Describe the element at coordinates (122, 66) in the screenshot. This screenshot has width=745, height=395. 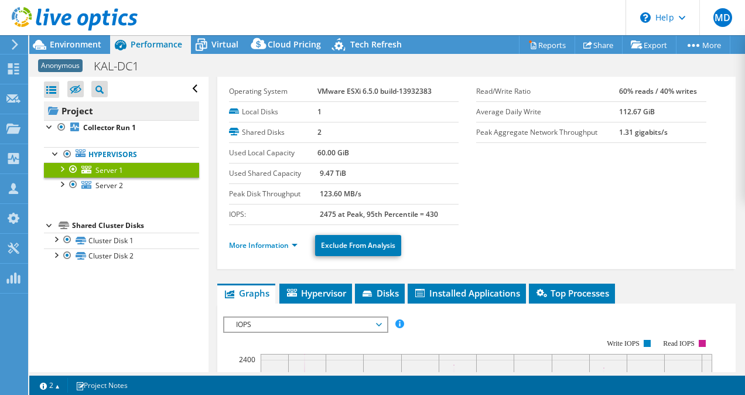
I see `h1: KAL-DC1` at that location.